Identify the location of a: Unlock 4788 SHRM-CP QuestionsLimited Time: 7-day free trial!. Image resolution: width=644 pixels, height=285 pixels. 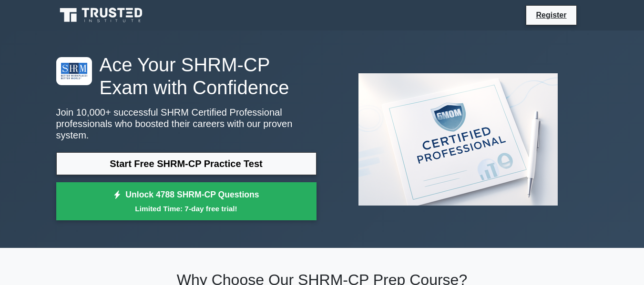
(186, 201).